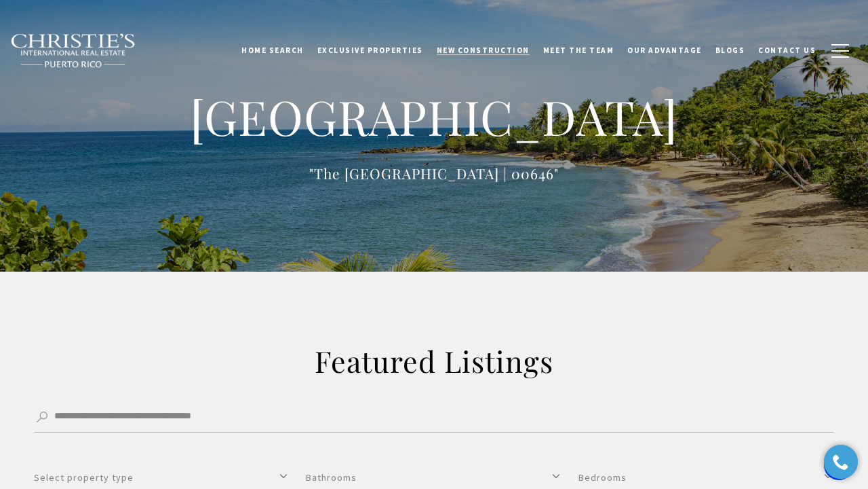 The width and height of the screenshot is (868, 489). Describe the element at coordinates (73, 51) in the screenshot. I see `img: Christie's International Real Estate black text logo` at that location.